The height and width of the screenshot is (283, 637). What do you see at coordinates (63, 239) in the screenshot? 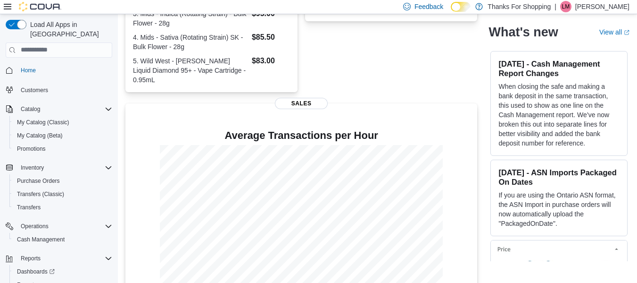
I see `button: Cash Management` at bounding box center [63, 239].